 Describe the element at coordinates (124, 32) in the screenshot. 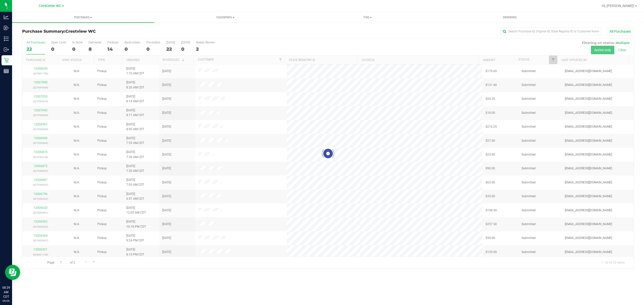

I see `h3: Purchase Summary:` at that location.